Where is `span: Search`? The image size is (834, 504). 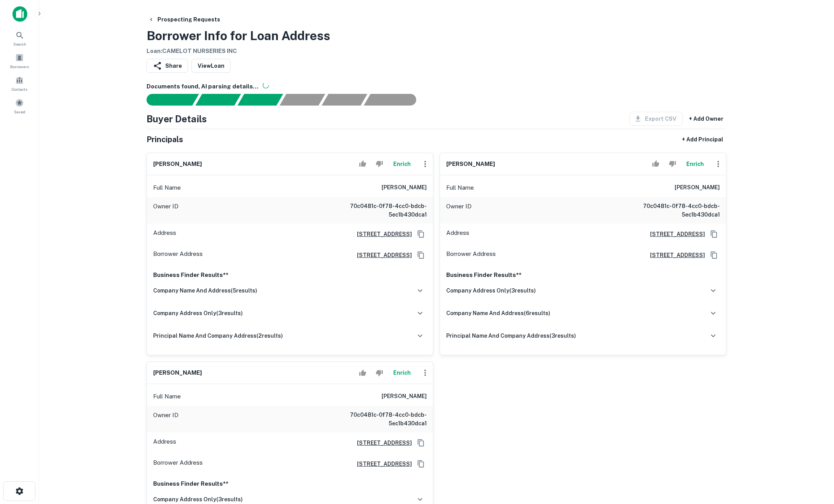 span: Search is located at coordinates (20, 44).